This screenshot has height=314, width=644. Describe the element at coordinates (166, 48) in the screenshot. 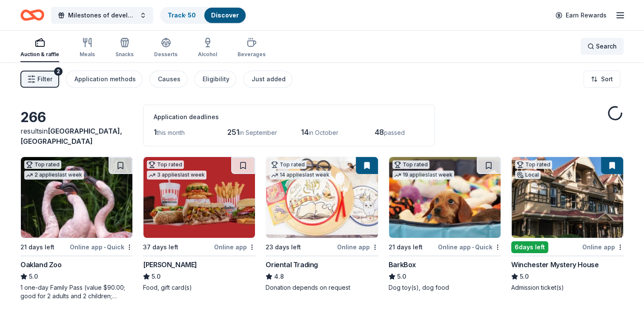

I see `button: Desserts` at that location.